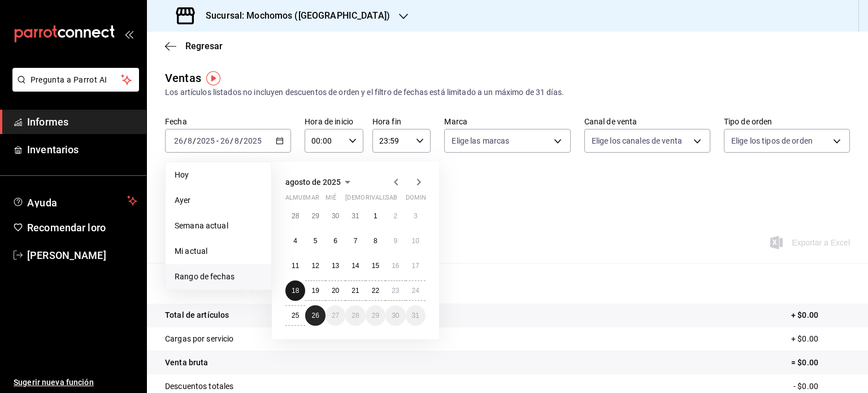 The height and width of the screenshot is (393, 868). What do you see at coordinates (375, 241) in the screenshot?
I see `abbr: 8 de agosto de 2025` at bounding box center [375, 241].